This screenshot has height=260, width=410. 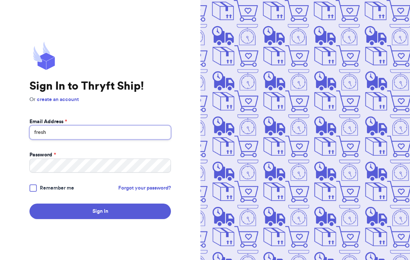 What do you see at coordinates (43, 155) in the screenshot?
I see `label: Password` at bounding box center [43, 155].